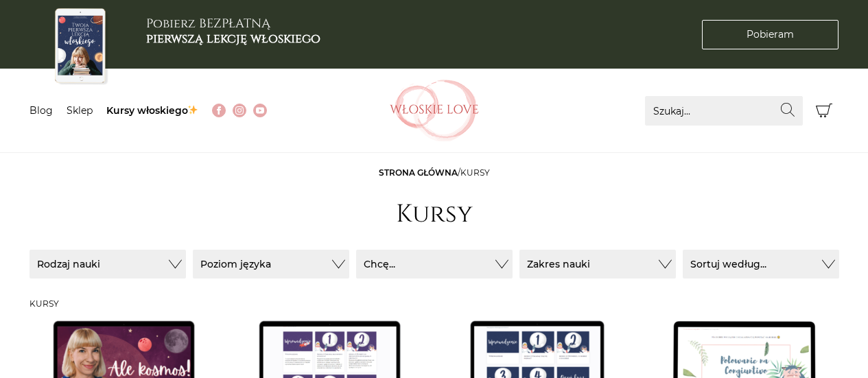 The width and height of the screenshot is (868, 378). I want to click on a: Strona główna, so click(418, 172).